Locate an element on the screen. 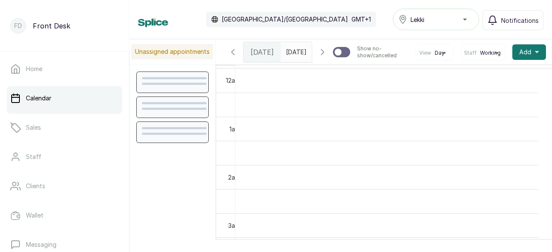 This screenshot has width=552, height=252. button: Add is located at coordinates (529, 52).